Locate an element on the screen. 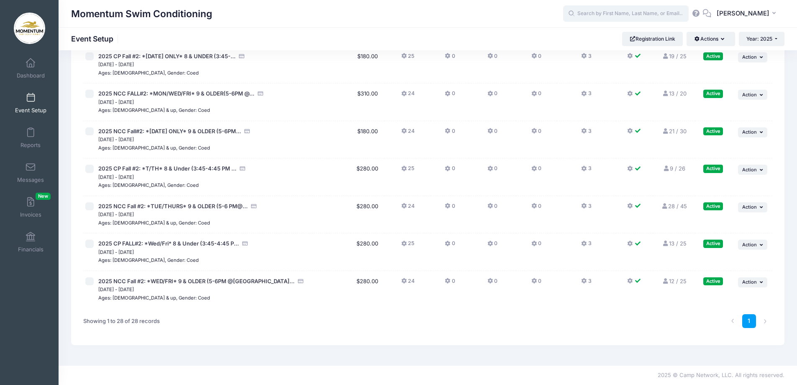  button: Actions is located at coordinates (711, 39).